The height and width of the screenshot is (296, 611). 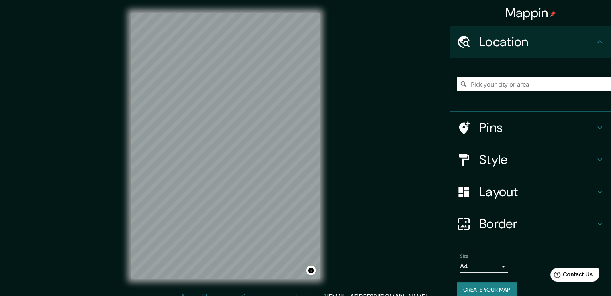 I want to click on div: A4, so click(x=484, y=267).